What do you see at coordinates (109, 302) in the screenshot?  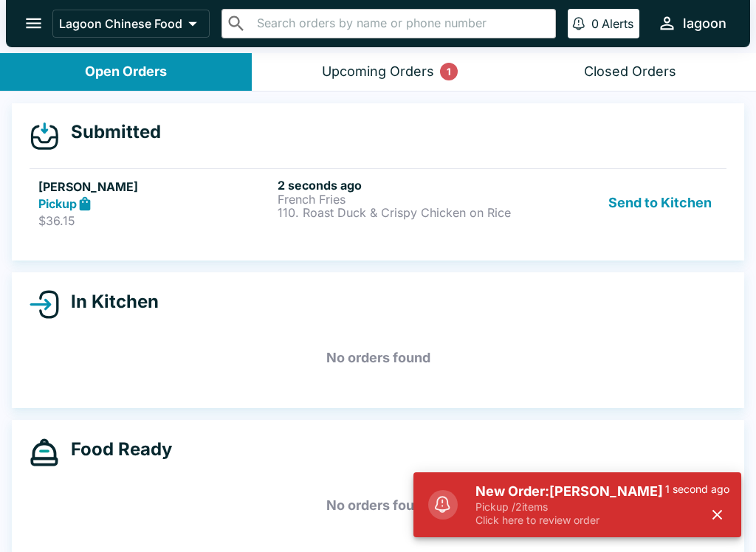 I see `h4: In Kitchen` at bounding box center [109, 302].